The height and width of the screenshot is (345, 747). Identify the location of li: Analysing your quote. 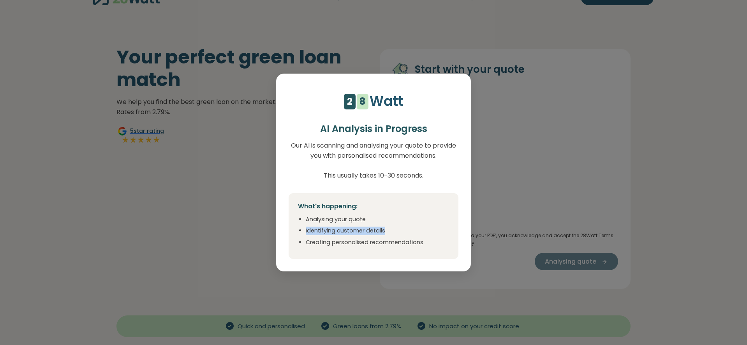
(377, 220).